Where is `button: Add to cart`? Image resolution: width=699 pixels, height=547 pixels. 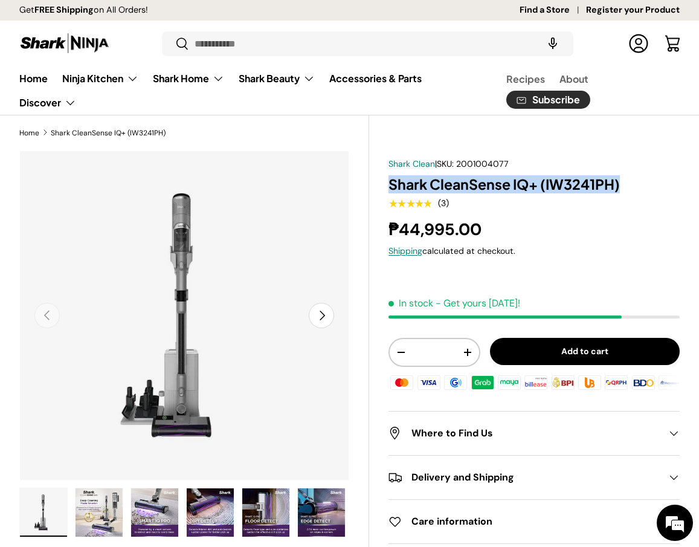
button: Add to cart is located at coordinates (585, 351).